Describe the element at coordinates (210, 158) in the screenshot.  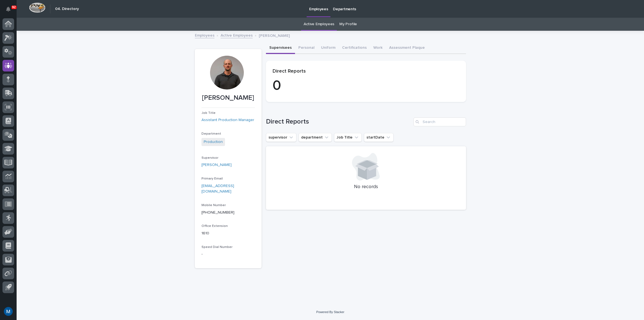
I see `span: Supervisor` at that location.